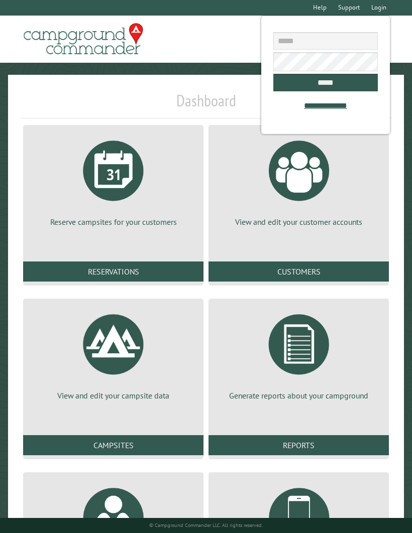 Image resolution: width=412 pixels, height=533 pixels. I want to click on a: Customers, so click(298, 272).